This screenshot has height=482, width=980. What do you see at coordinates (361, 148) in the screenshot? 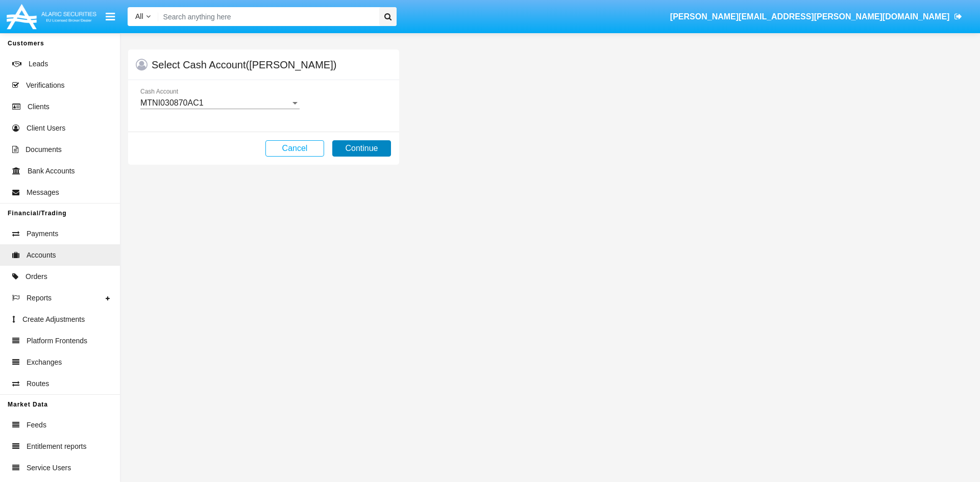
I see `button: Continue` at bounding box center [361, 148].